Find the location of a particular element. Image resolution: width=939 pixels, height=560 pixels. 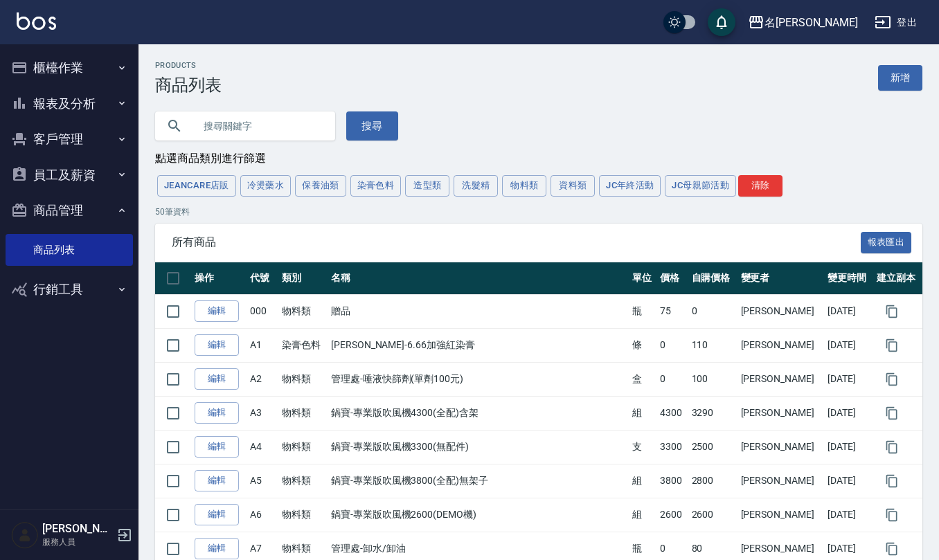

button: JC年終活動 is located at coordinates (630, 185).